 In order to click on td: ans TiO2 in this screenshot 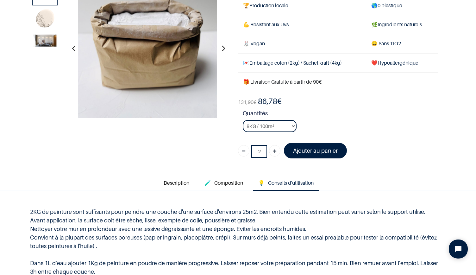, I will do `click(402, 44)`.